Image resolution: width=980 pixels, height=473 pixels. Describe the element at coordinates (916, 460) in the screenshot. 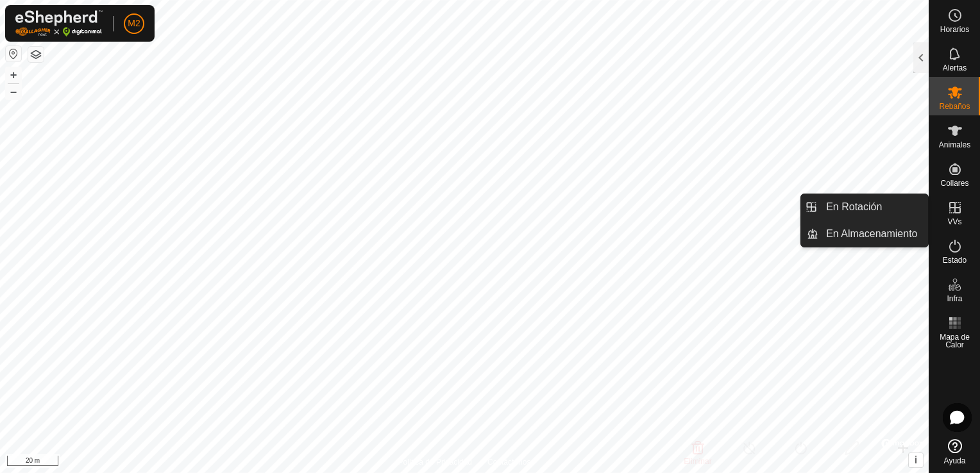

I see `span: i` at that location.